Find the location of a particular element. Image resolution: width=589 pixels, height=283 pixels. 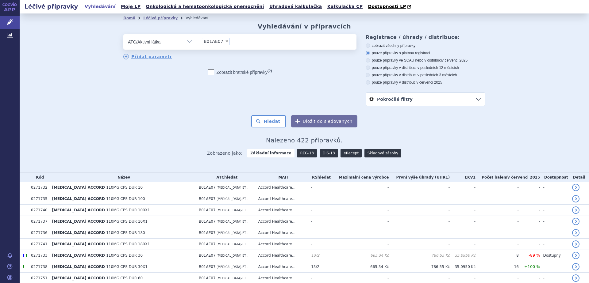

label: pouze přípravky ve SCAU nebo v distribuci is located at coordinates (425, 60).